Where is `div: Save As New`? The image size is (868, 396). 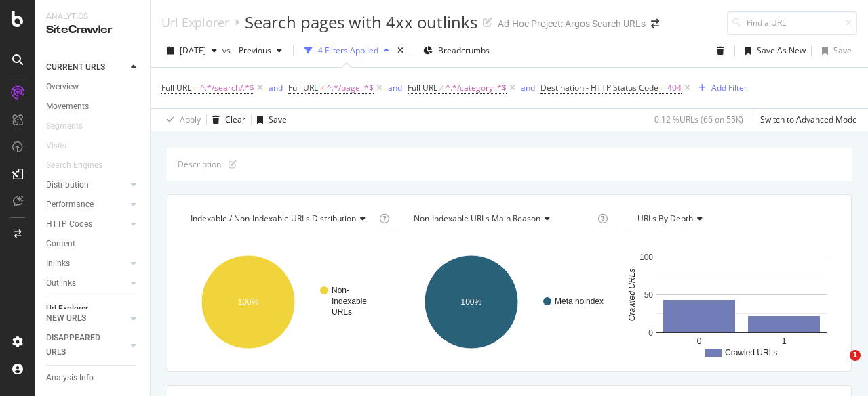 div: Save As New is located at coordinates (782, 50).